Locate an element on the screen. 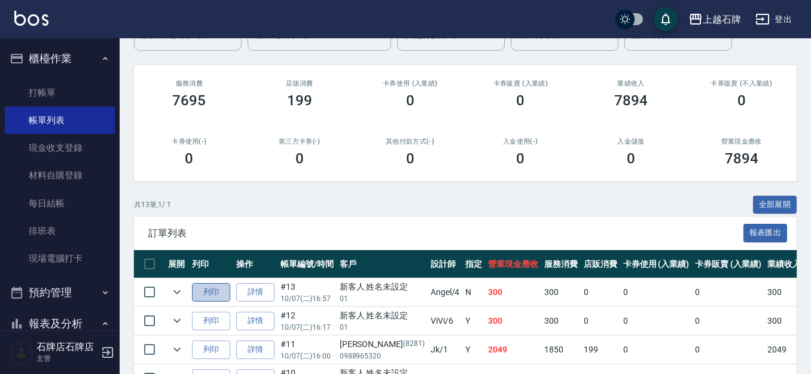 The width and height of the screenshot is (811, 374). td: #13 is located at coordinates (307, 292).